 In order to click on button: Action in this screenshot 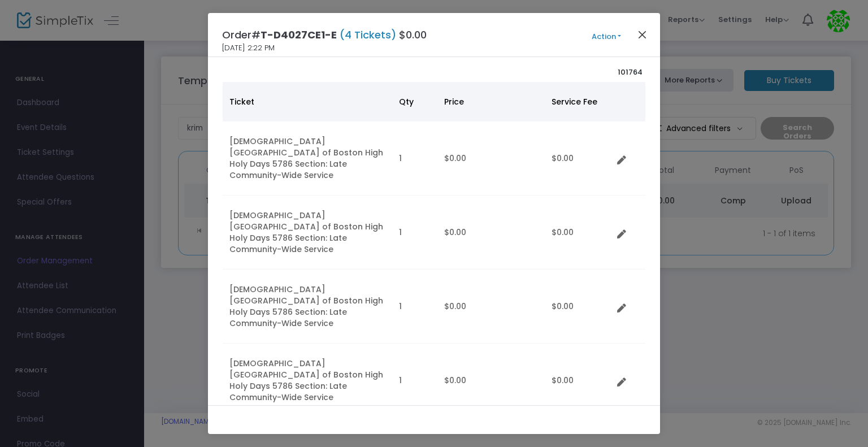, I will do `click(607, 36)`.